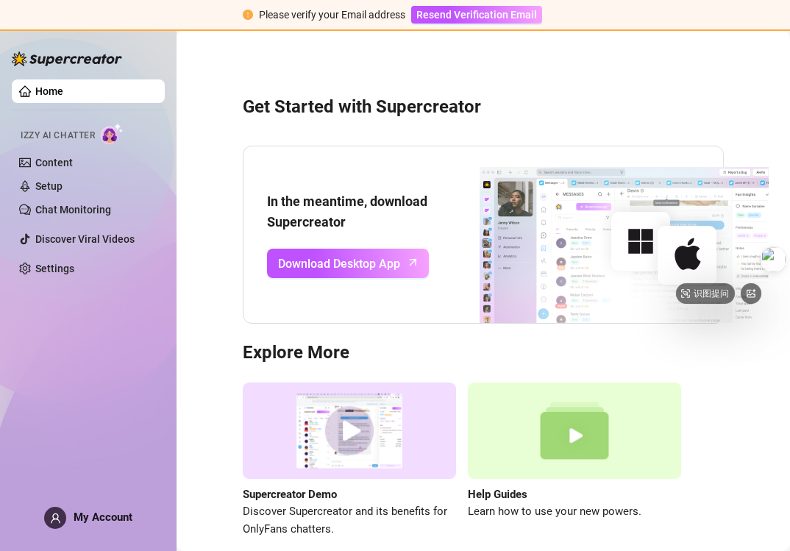 This screenshot has height=551, width=790. Describe the element at coordinates (103, 517) in the screenshot. I see `span: My Account` at that location.